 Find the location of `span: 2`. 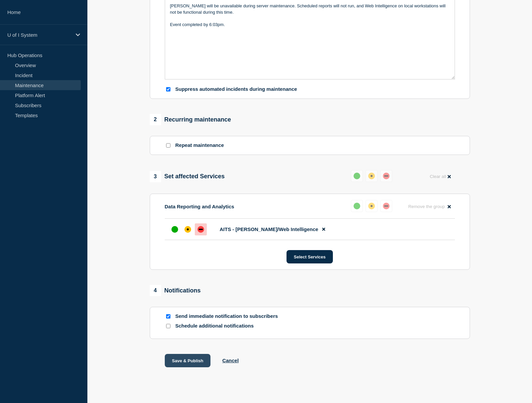

span: 2 is located at coordinates (156, 120).